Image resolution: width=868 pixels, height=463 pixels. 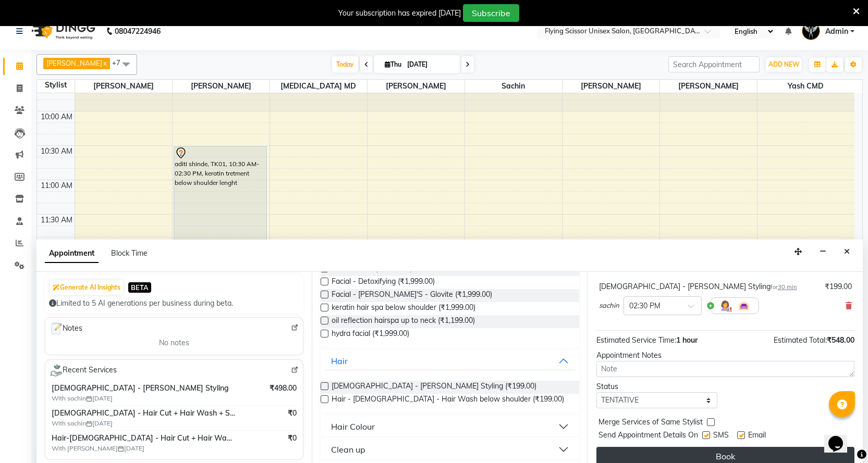 I want to click on button: Hair, so click(x=449, y=361).